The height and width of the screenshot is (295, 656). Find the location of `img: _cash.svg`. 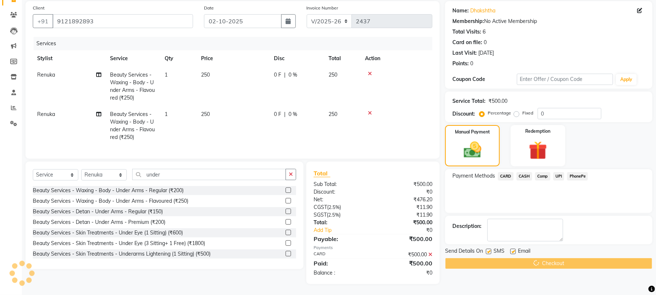

img: _cash.svg is located at coordinates (472, 150).